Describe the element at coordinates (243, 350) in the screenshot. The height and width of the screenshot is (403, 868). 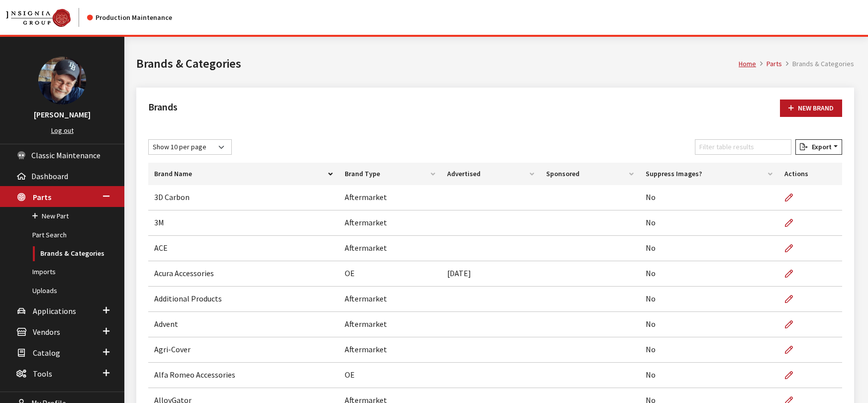
I see `td: Agri-Cover` at that location.